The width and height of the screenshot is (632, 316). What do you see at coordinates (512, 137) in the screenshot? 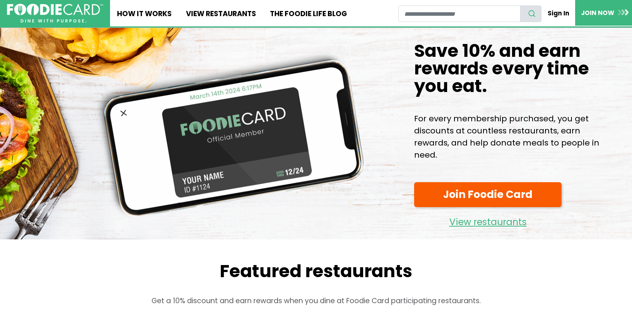
I see `p: For every membership purchased, you get discounts at countless restaurants, earn rewards, and hel...` at bounding box center [512, 137].